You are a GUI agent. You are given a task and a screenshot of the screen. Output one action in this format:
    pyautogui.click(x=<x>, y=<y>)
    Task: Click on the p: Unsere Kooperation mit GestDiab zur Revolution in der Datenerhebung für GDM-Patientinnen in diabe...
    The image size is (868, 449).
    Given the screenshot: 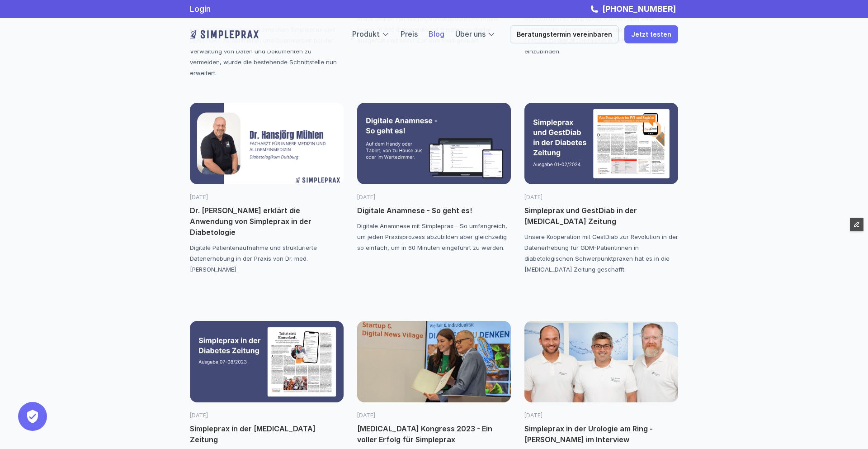 What is the action you would take?
    pyautogui.click(x=602, y=253)
    